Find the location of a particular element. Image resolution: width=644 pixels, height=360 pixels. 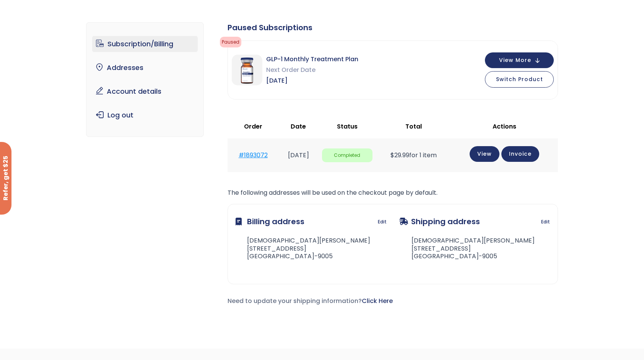

span: Date is located at coordinates (298, 126).